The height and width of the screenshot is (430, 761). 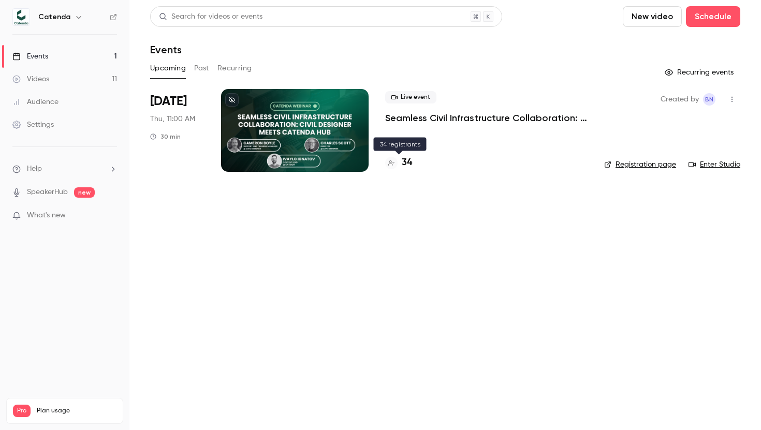 What do you see at coordinates (165, 137) in the screenshot?
I see `div: 30 min` at bounding box center [165, 137].